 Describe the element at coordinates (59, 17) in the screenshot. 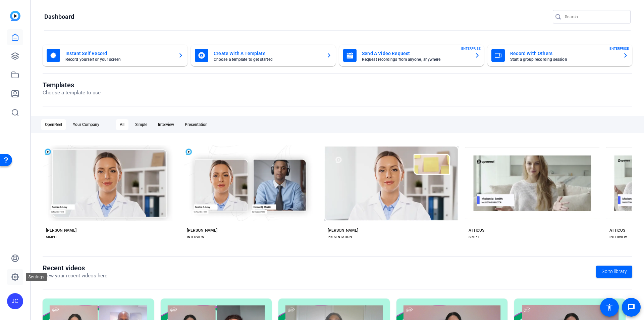

I see `h1: Dashboard` at that location.